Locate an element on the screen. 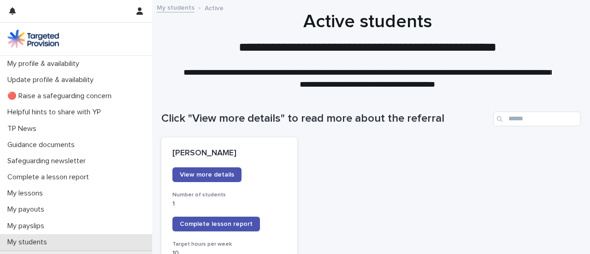 This screenshot has height=254, width=590. p: My payouts is located at coordinates (28, 209).